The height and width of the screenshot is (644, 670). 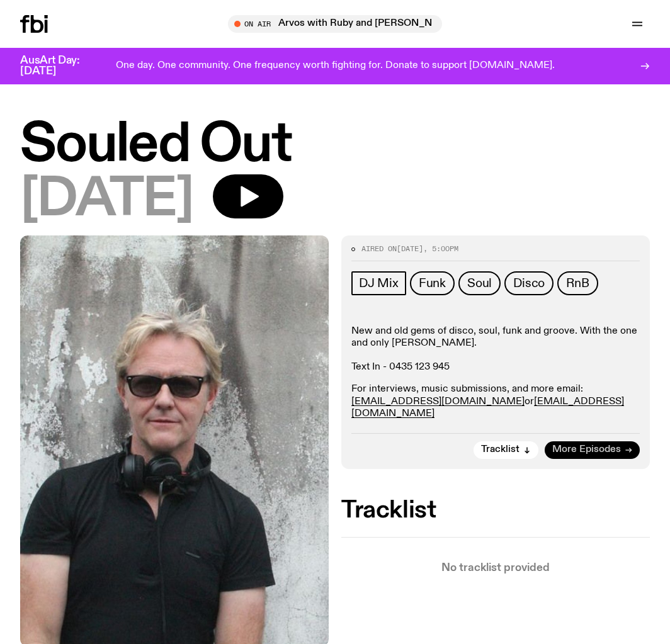 I want to click on span: RnB, so click(x=577, y=283).